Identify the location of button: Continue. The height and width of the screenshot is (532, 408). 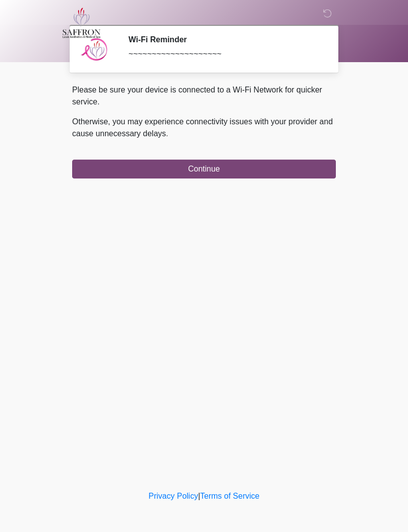
(204, 169).